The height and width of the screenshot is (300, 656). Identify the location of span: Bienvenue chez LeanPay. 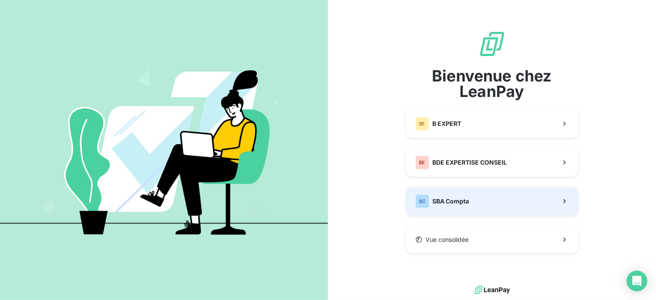
(492, 84).